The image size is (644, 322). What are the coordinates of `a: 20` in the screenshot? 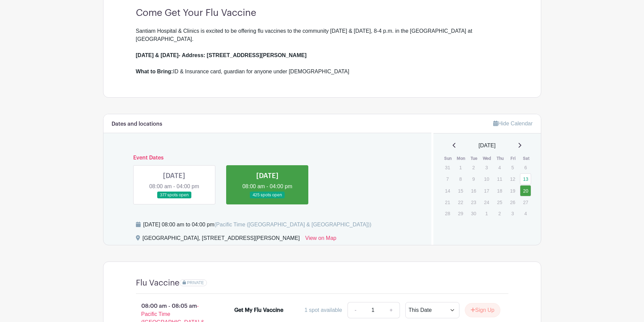 It's located at (526, 191).